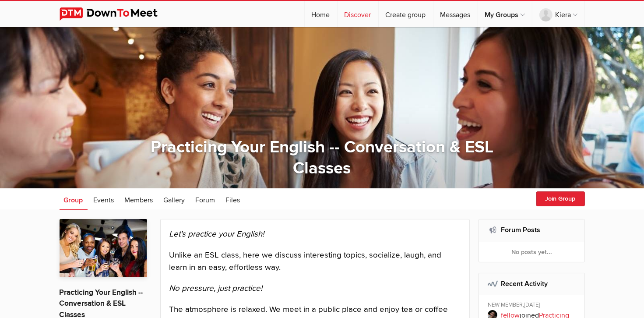 The height and width of the screenshot is (318, 644). Describe the element at coordinates (174, 199) in the screenshot. I see `a: Gallery` at that location.